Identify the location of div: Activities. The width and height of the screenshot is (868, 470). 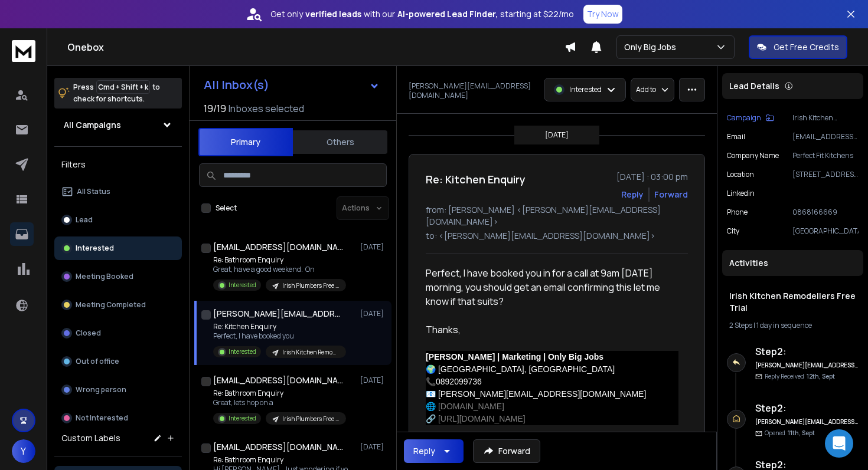
(792, 263).